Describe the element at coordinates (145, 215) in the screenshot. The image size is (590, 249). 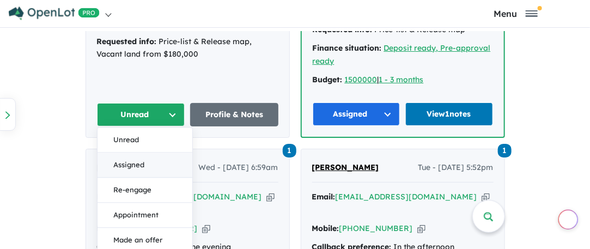
I see `button: Appointment` at that location.